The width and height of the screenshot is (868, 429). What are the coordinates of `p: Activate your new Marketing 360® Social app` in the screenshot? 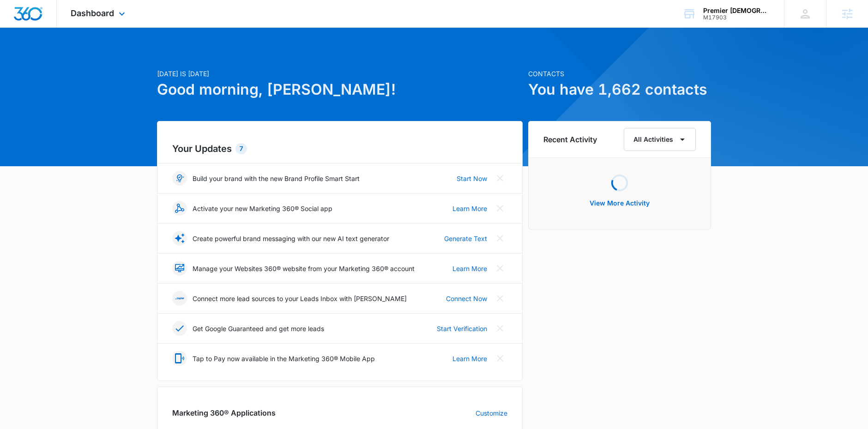 It's located at (262, 209).